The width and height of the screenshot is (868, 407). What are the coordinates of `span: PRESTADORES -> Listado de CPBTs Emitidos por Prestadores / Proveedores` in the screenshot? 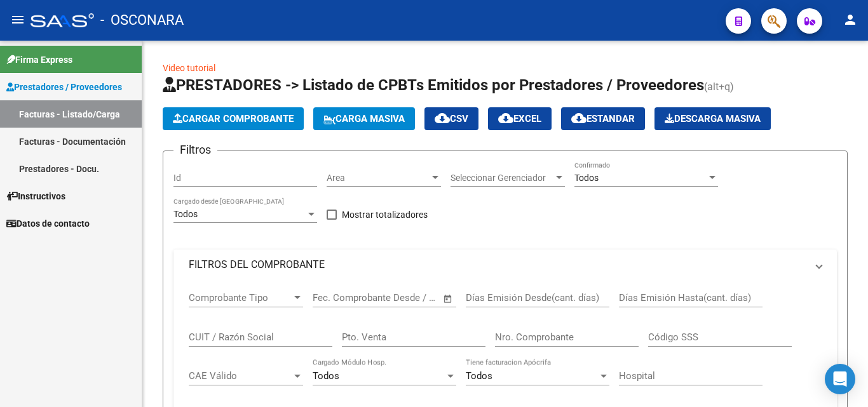 It's located at (434, 85).